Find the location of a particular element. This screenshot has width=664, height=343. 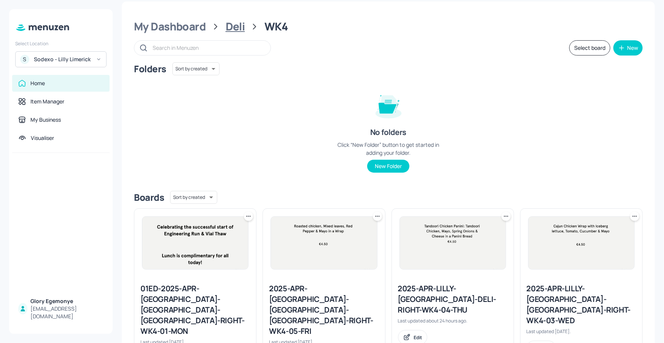

div: WK4 is located at coordinates (276, 27).